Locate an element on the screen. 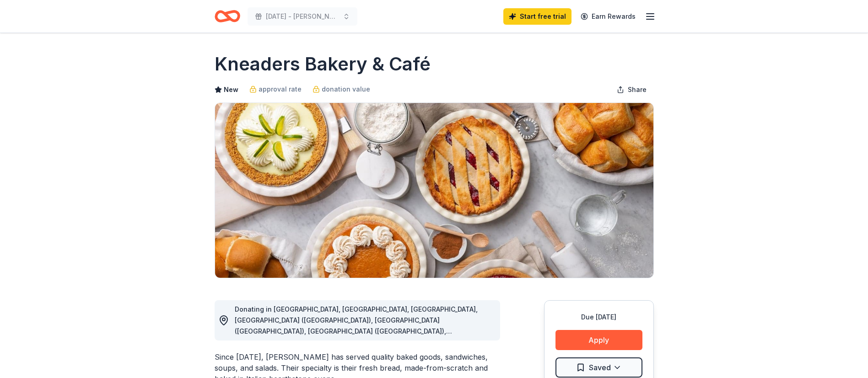 This screenshot has width=868, height=378. button: Share is located at coordinates (631, 90).